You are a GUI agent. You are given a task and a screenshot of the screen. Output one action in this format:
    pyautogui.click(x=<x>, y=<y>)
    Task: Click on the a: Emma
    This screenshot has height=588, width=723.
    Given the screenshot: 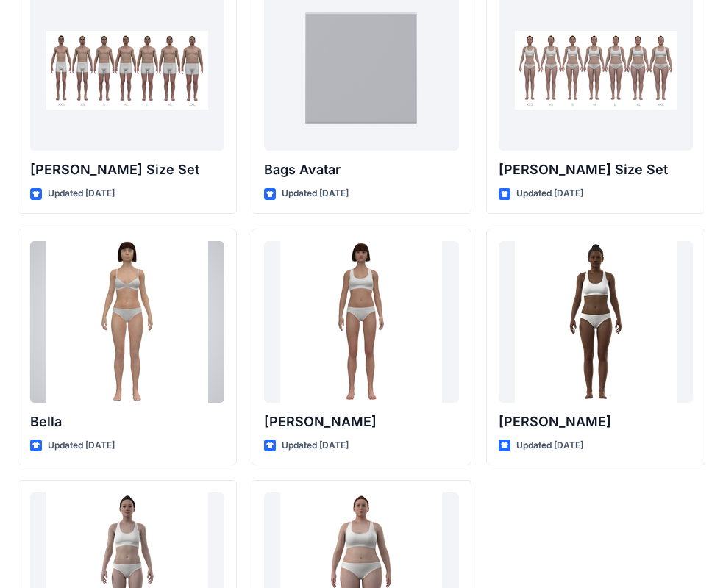 What is the action you would take?
    pyautogui.click(x=361, y=322)
    